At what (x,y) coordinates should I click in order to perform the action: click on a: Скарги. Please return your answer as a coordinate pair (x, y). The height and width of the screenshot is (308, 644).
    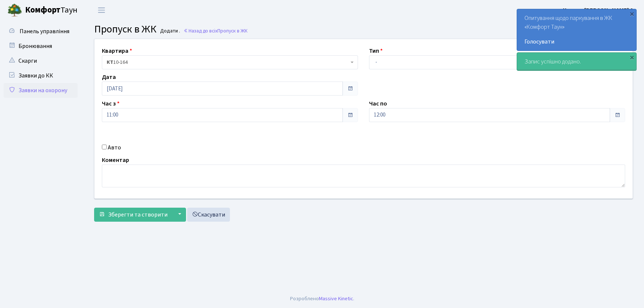
    Looking at the image, I should click on (41, 61).